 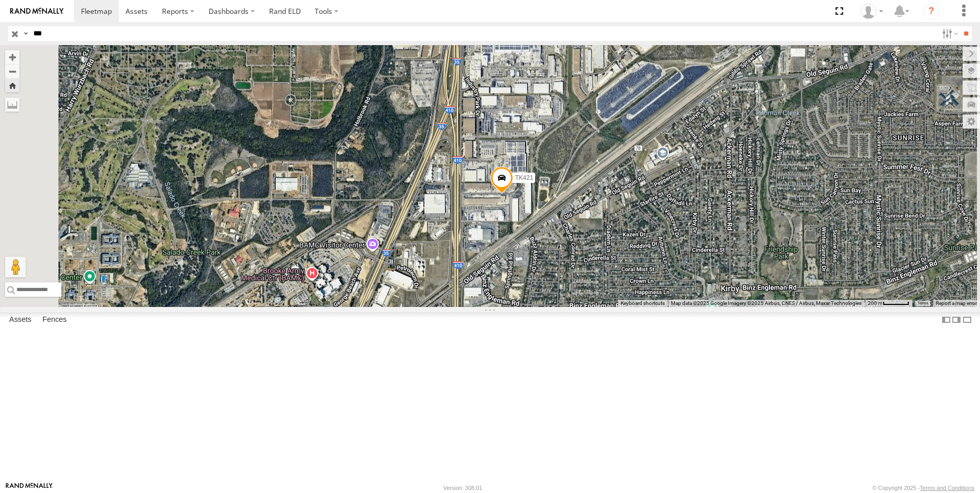 What do you see at coordinates (872, 12) in the screenshot?
I see `div: Norma Casillas` at bounding box center [872, 12].